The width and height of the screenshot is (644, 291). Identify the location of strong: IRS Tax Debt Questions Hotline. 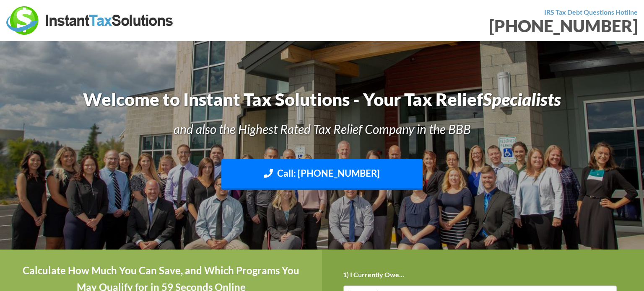
(590, 12).